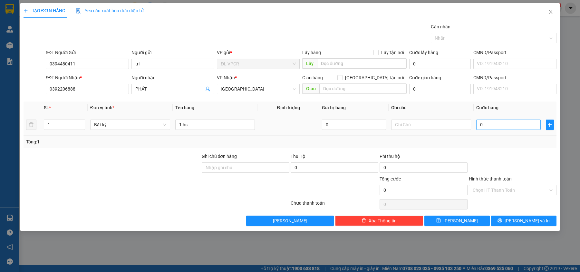  What do you see at coordinates (390, 179) in the screenshot?
I see `span: Tổng cước` at bounding box center [390, 179].